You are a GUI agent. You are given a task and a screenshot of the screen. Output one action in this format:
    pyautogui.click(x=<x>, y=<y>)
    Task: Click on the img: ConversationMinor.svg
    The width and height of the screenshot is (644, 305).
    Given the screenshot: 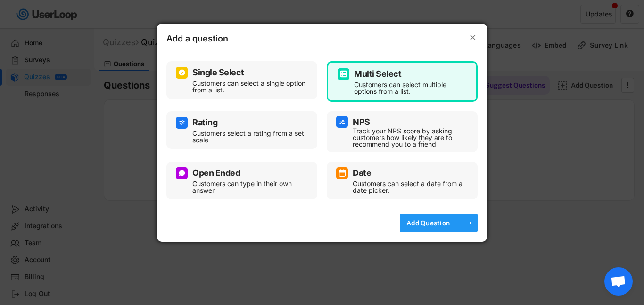 What is the action you would take?
    pyautogui.click(x=182, y=173)
    